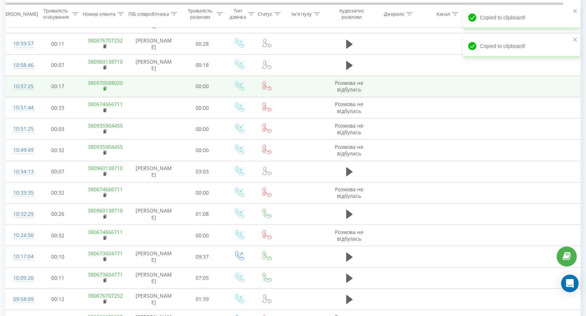 The image size is (586, 316). I want to click on div: 10:51:44, so click(20, 107).